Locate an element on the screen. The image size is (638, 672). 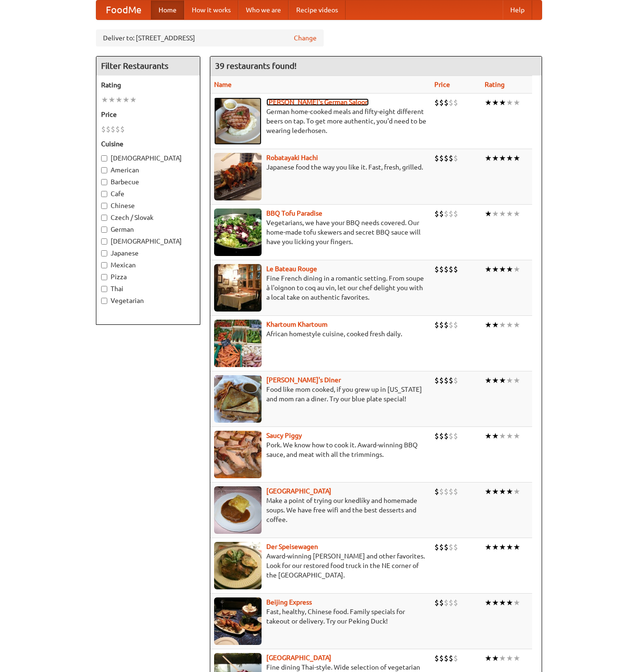
label: Pizza is located at coordinates (148, 277).